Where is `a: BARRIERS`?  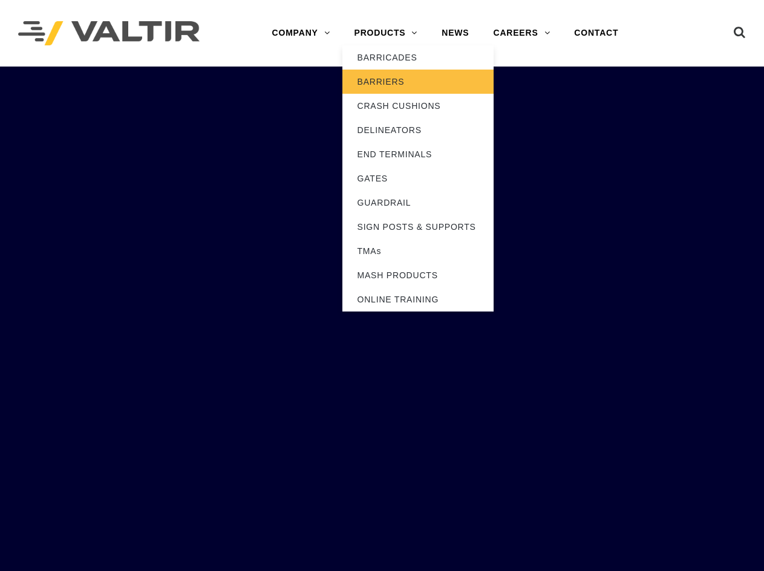
a: BARRIERS is located at coordinates (418, 82).